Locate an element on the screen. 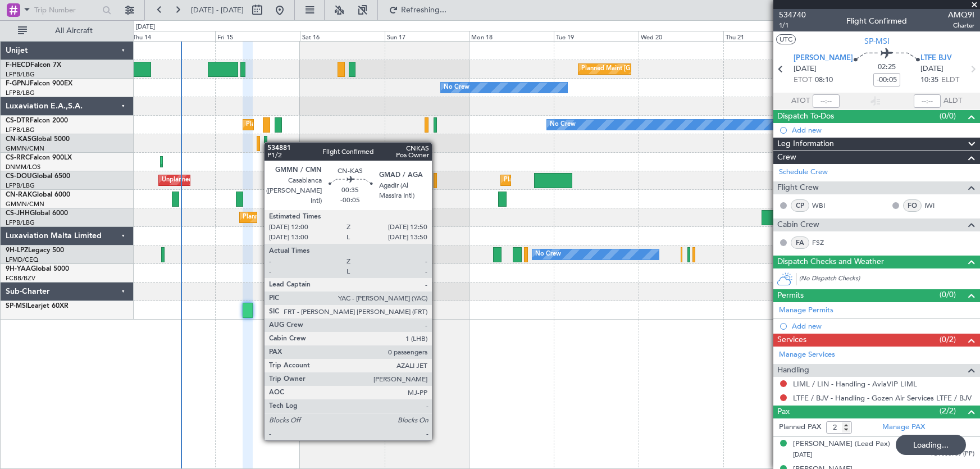 This screenshot has width=980, height=469. span: 02:25 is located at coordinates (887, 68).